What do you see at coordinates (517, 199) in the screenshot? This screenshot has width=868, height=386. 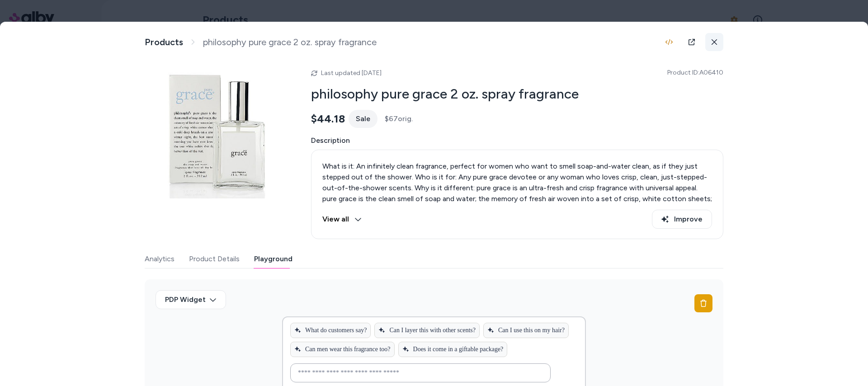 I see `p: What is it: An infinitely clean fragrance, perfect for women who want to smell soap-and-water cle...` at bounding box center [517, 199].